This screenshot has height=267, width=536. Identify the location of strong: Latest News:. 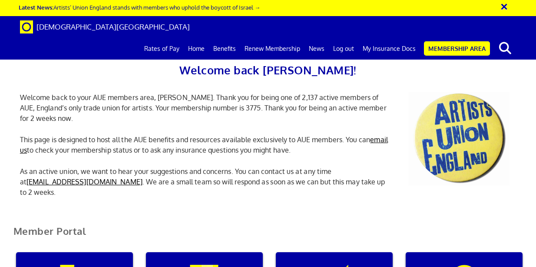
(36, 7).